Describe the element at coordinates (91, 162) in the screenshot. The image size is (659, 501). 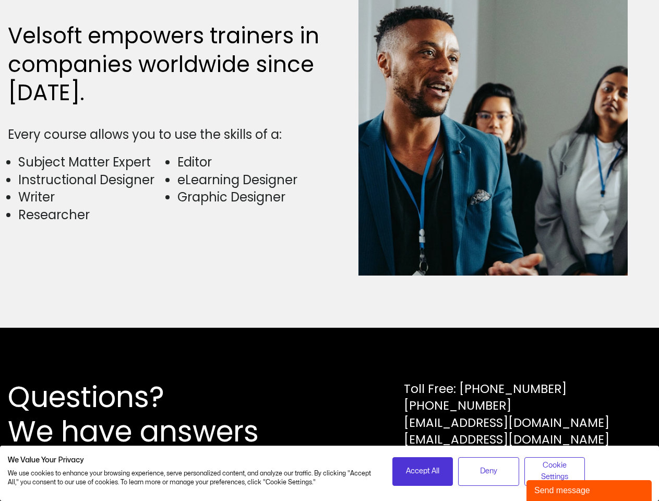
I see `li: Subject Matter Expert` at that location.